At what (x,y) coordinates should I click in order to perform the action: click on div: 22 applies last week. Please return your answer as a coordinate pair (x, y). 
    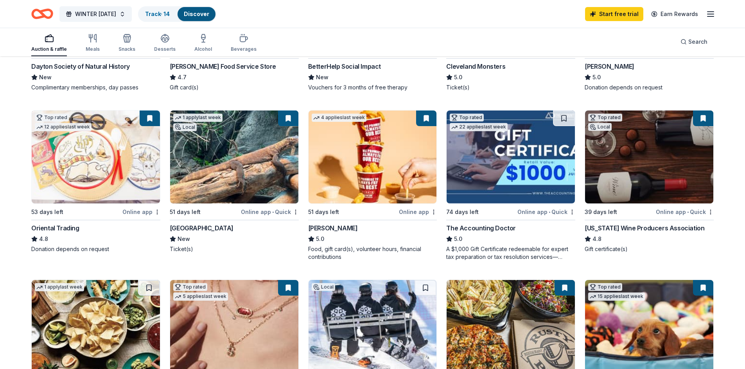
    Looking at the image, I should click on (478, 127).